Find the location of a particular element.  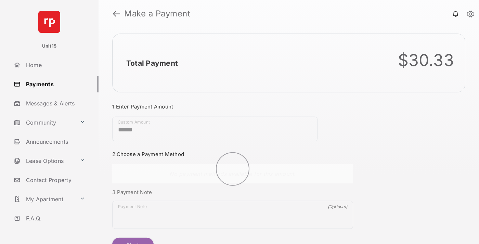

a: Payments is located at coordinates (55, 84).